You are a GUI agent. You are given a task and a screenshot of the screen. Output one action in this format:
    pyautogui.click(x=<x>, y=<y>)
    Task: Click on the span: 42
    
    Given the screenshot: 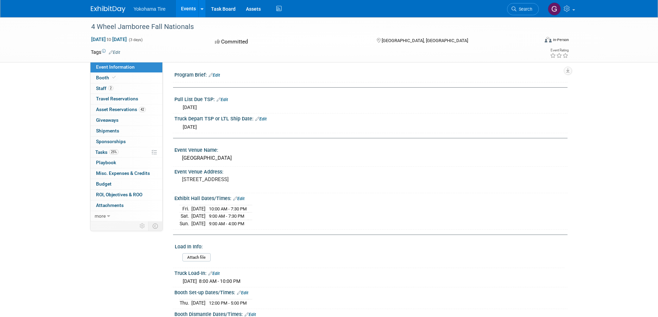 What is the action you would take?
    pyautogui.click(x=142, y=109)
    